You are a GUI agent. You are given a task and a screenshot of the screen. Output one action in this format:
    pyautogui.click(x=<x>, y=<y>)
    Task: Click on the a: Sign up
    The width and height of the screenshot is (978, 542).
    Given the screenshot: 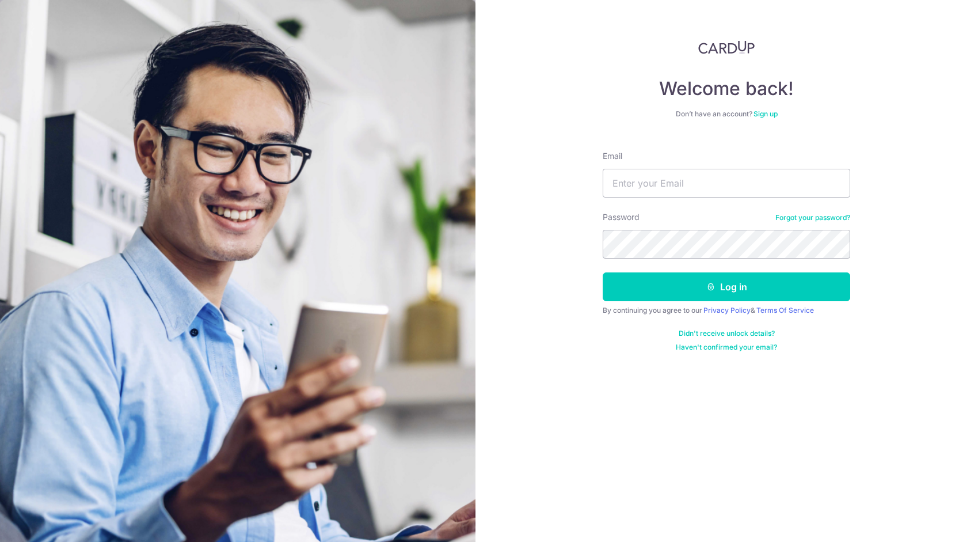 What is the action you would take?
    pyautogui.click(x=766, y=113)
    